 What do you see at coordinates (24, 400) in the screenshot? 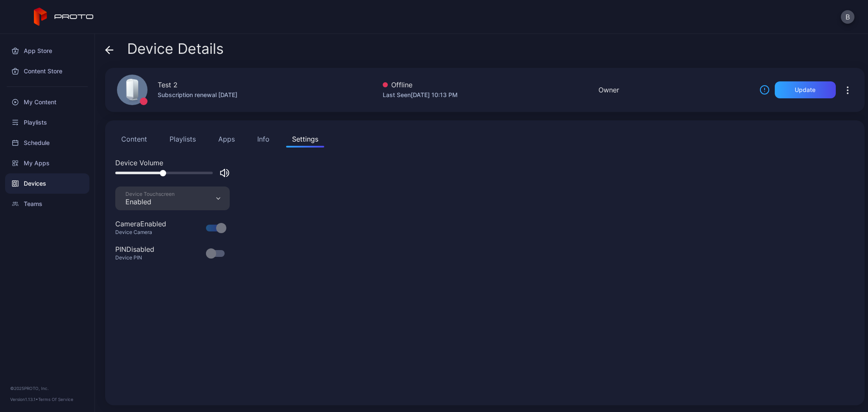
I see `span: Version 1.13.1 •` at bounding box center [24, 400].